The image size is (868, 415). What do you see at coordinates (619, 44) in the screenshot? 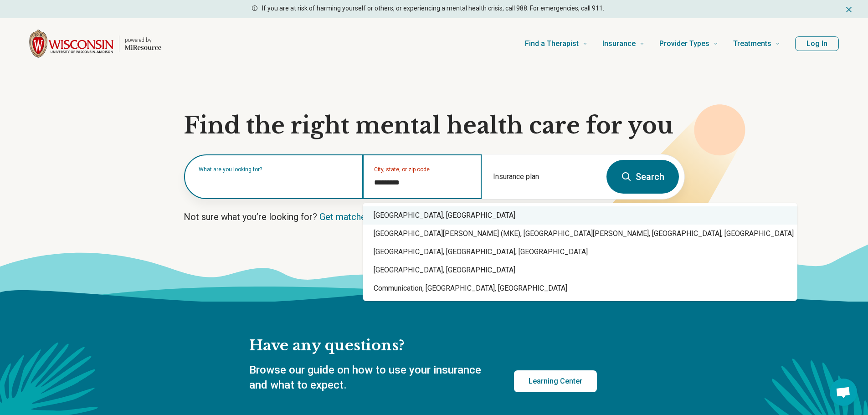
I see `span: Insurance` at bounding box center [619, 44].